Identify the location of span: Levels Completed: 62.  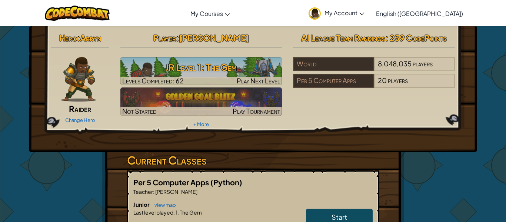
(153, 80).